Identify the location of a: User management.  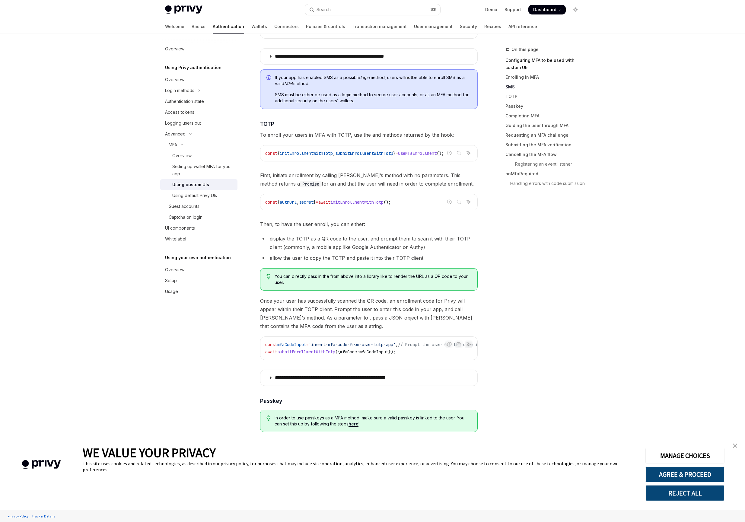
(433, 27).